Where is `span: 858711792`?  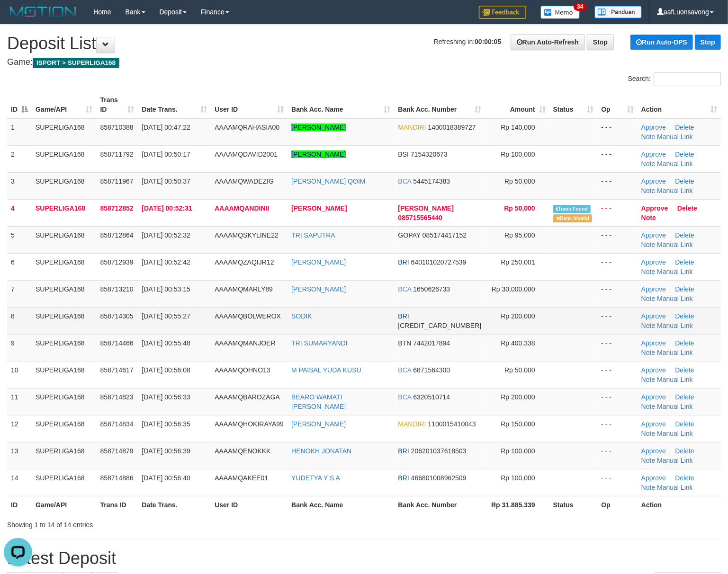
span: 858711792 is located at coordinates (117, 154).